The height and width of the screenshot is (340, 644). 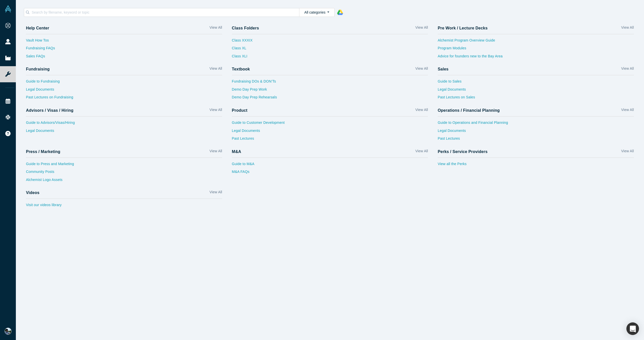 I want to click on a: Guide to Press and Marketing, so click(x=124, y=165).